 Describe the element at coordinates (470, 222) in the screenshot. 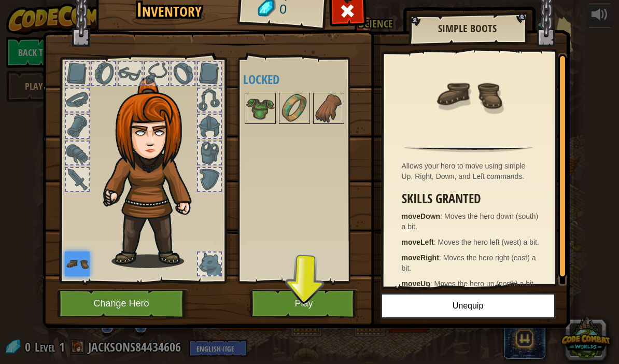

I see `span: Moves the hero down (south) a bit.` at that location.